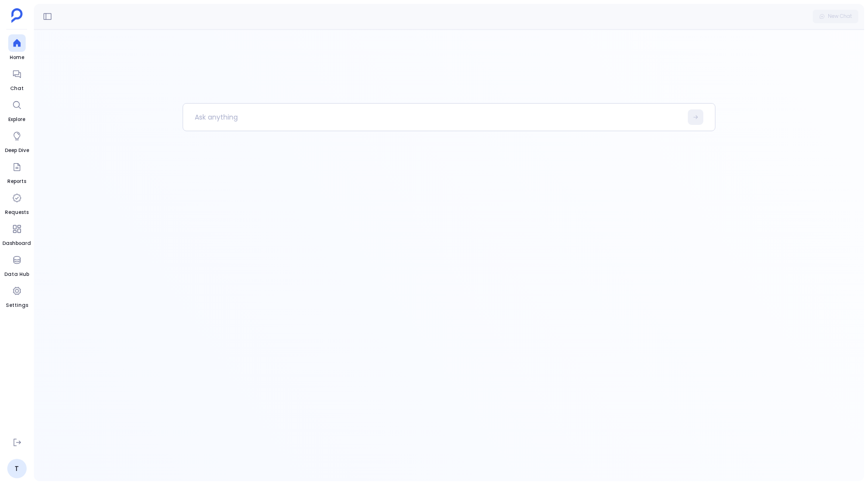  Describe the element at coordinates (17, 306) in the screenshot. I see `span: Settings` at that location.